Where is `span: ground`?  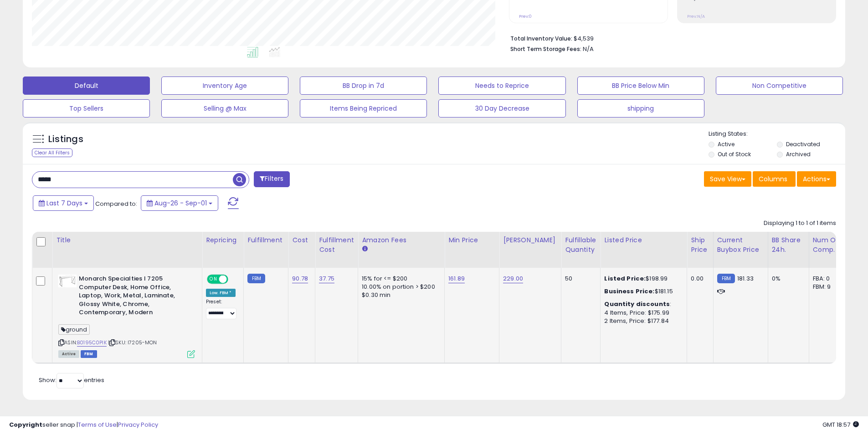
span: ground is located at coordinates (74, 329).